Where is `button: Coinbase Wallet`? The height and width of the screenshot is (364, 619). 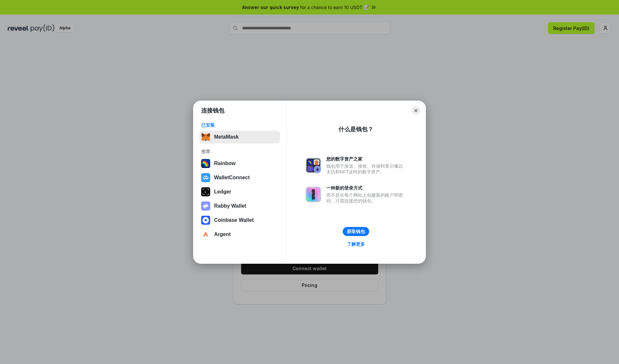 button: Coinbase Wallet is located at coordinates (239, 220).